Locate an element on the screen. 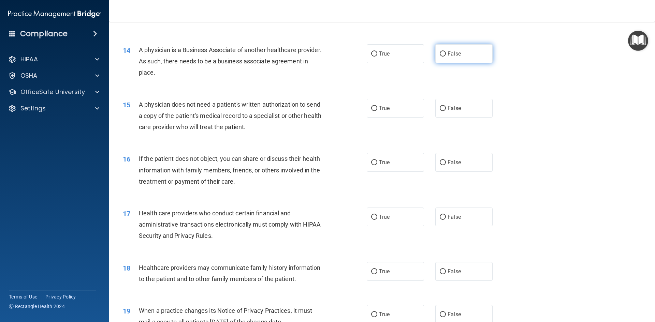 Image resolution: width=655 pixels, height=322 pixels. span: 14 is located at coordinates (127, 50).